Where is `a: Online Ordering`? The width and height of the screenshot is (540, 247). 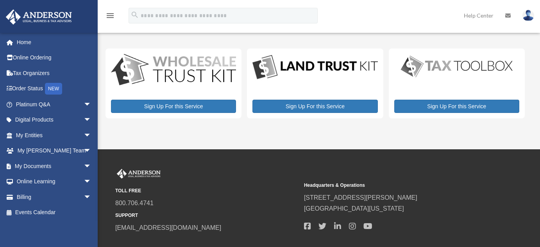 a: Online Ordering is located at coordinates (54, 58).